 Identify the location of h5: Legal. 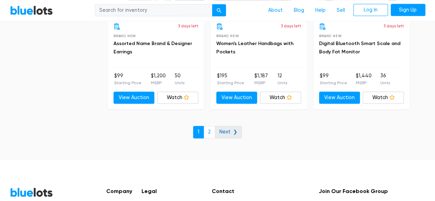
(172, 191).